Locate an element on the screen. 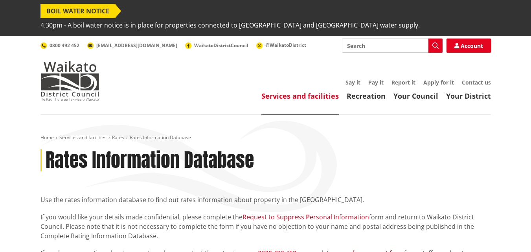 The image size is (531, 252). span: 0800 492 452 is located at coordinates (64, 45).